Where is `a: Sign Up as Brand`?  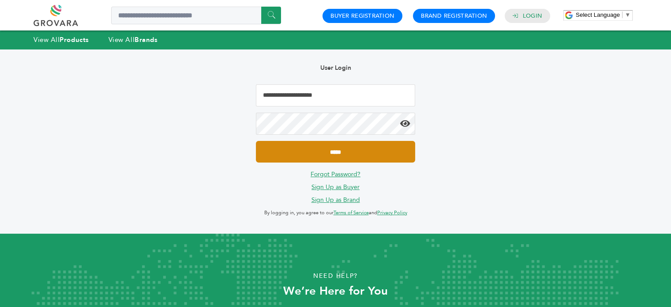
a: Sign Up as Brand is located at coordinates (336, 199).